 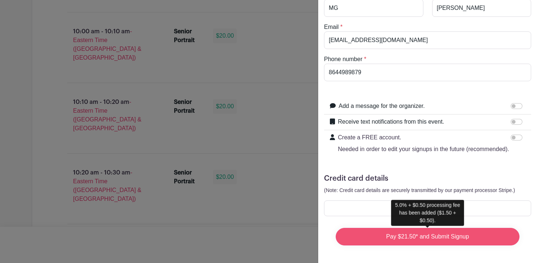 What do you see at coordinates (428, 237) in the screenshot?
I see `input: Pay $21.50* and Submit Signup` at bounding box center [428, 237].